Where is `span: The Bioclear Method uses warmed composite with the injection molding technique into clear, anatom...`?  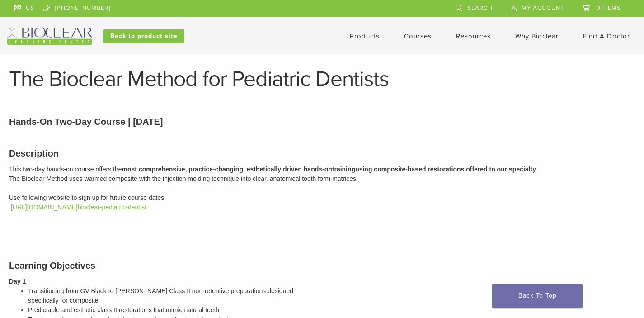
span: The Bioclear Method uses warmed composite with the injection molding technique into clear, anatom... is located at coordinates (183, 179).